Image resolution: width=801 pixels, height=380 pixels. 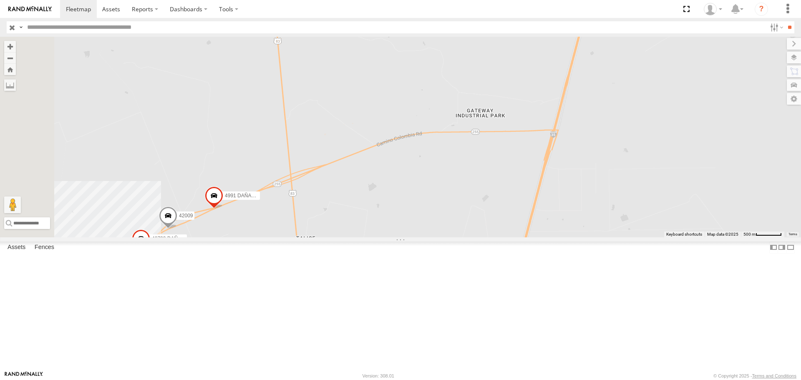 What do you see at coordinates (10, 85) in the screenshot?
I see `label: Measure` at bounding box center [10, 85].